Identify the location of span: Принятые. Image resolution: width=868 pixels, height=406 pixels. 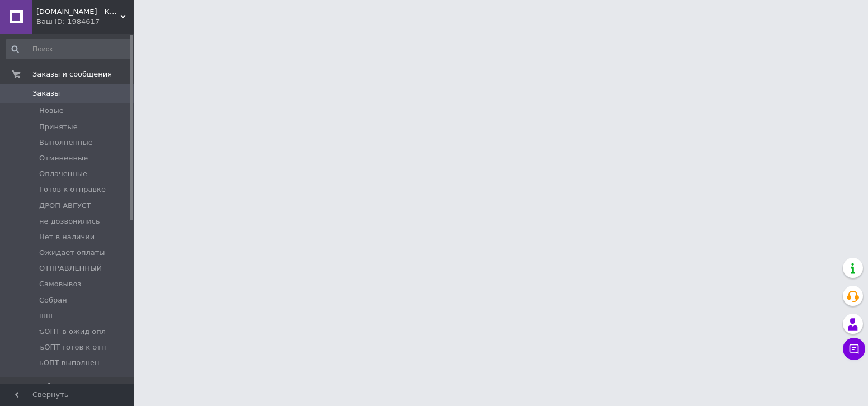
(58, 127).